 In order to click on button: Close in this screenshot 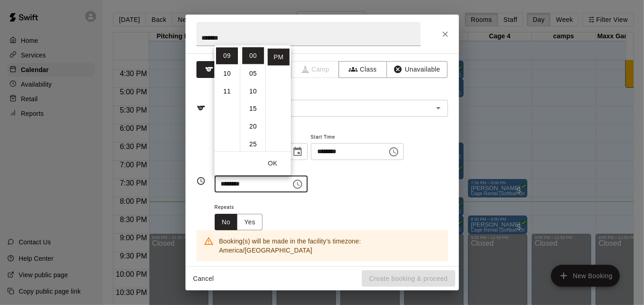, I will do `click(445, 34)`.